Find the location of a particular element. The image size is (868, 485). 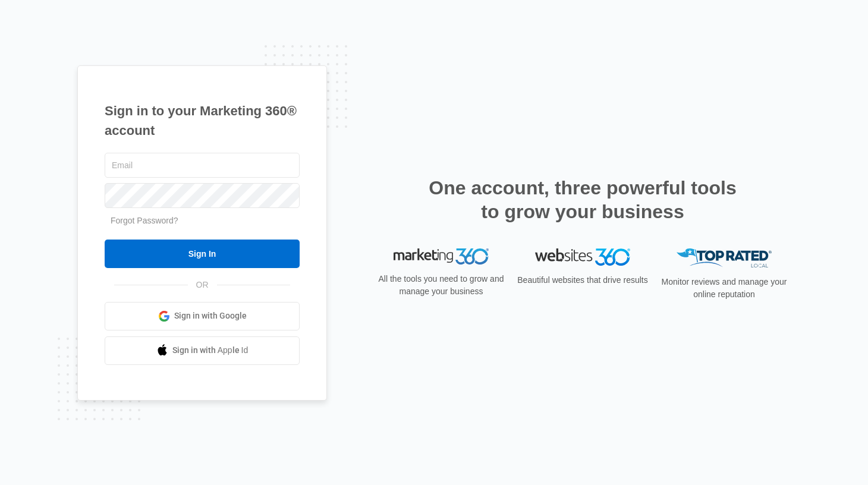

img: Marketing 360 is located at coordinates (441, 257).